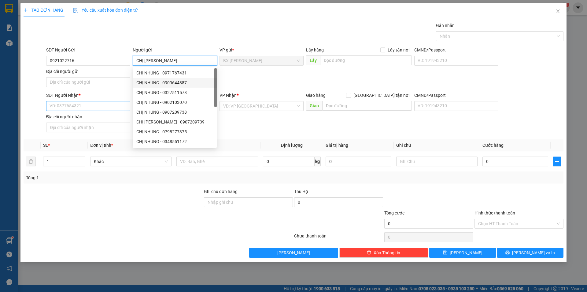 This screenshot has height=292, width=587. What do you see at coordinates (493, 145) in the screenshot?
I see `span: Cước hàng` at bounding box center [493, 145].